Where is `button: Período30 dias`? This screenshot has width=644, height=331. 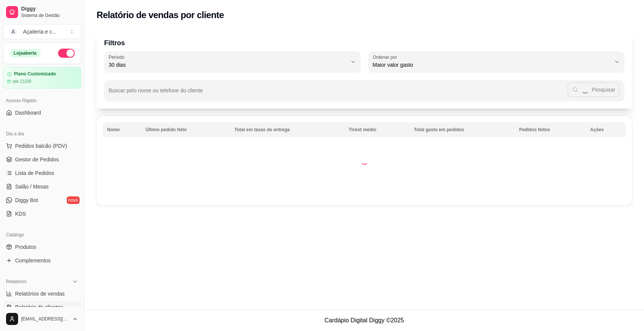 button: Período30 dias is located at coordinates (232, 62).